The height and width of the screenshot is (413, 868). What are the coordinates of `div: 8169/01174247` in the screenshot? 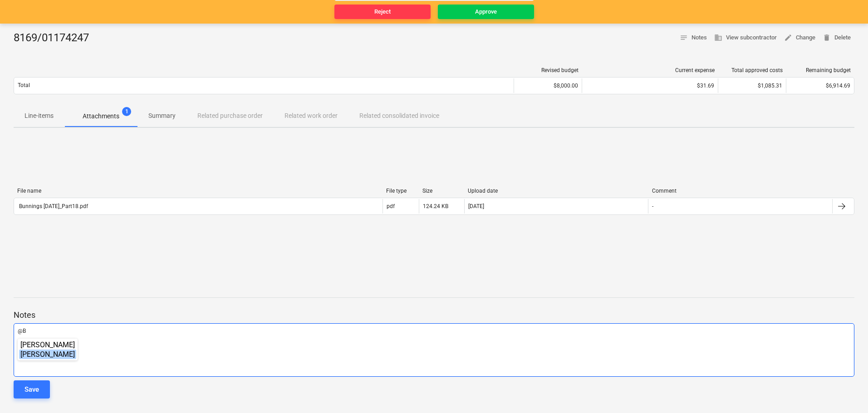 It's located at (55, 38).